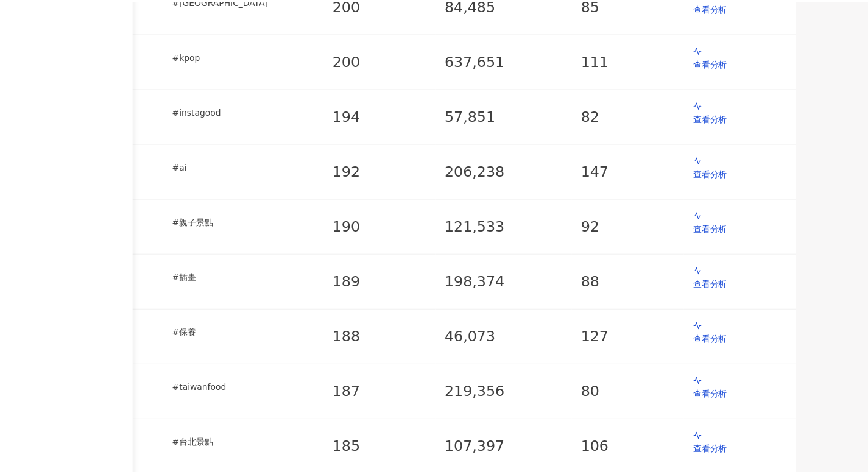 Image resolution: width=868 pixels, height=474 pixels. What do you see at coordinates (350, 449) in the screenshot?
I see `span: 185` at bounding box center [350, 449].